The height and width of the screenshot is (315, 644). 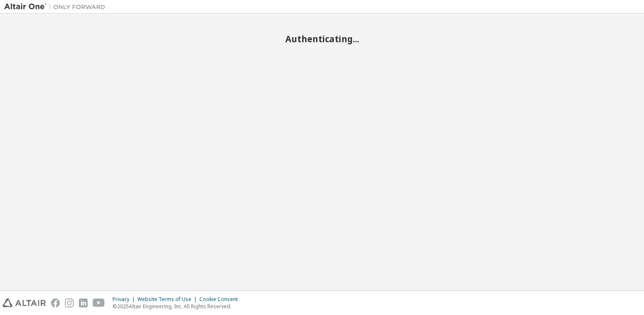 What do you see at coordinates (69, 303) in the screenshot?
I see `img: instagram.svg` at bounding box center [69, 303].